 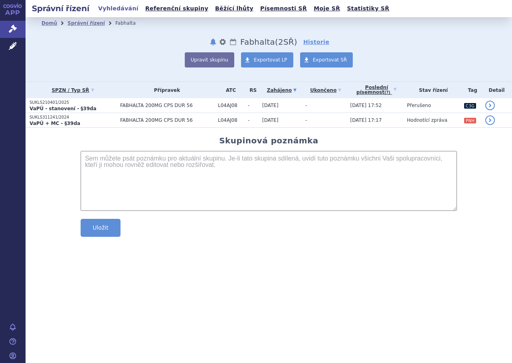 What do you see at coordinates (61, 8) in the screenshot?
I see `h2: Správní řízení` at bounding box center [61, 8].